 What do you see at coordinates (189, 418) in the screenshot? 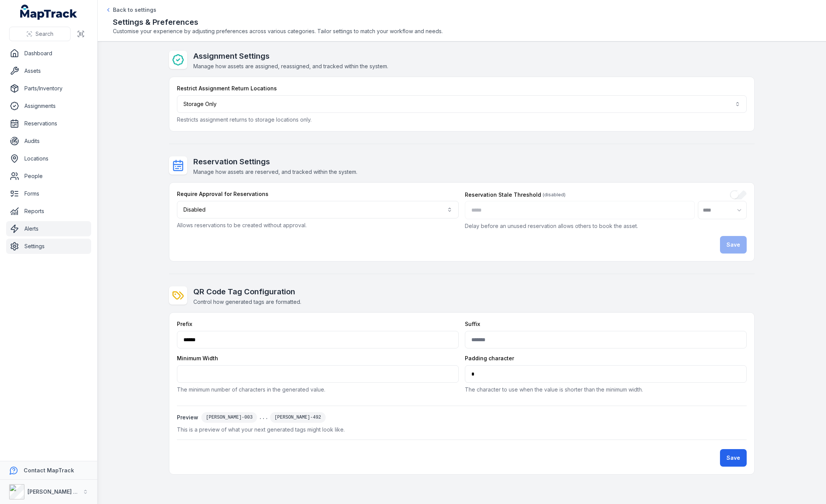
I see `span: Preview` at bounding box center [189, 418].